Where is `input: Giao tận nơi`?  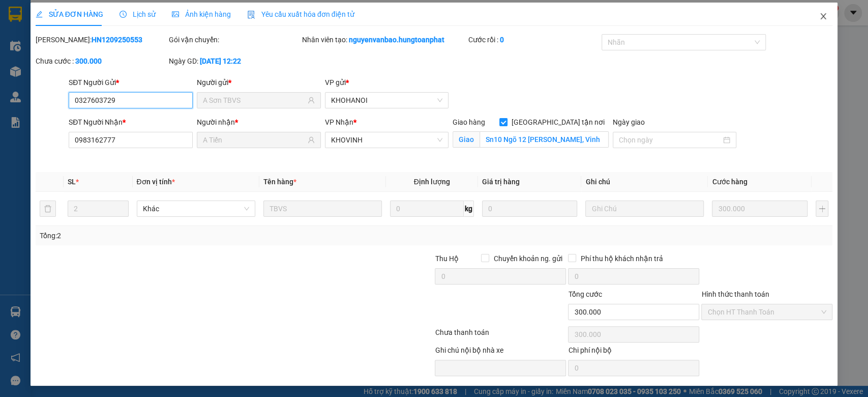
input: Giao tận nơi is located at coordinates (544, 139).